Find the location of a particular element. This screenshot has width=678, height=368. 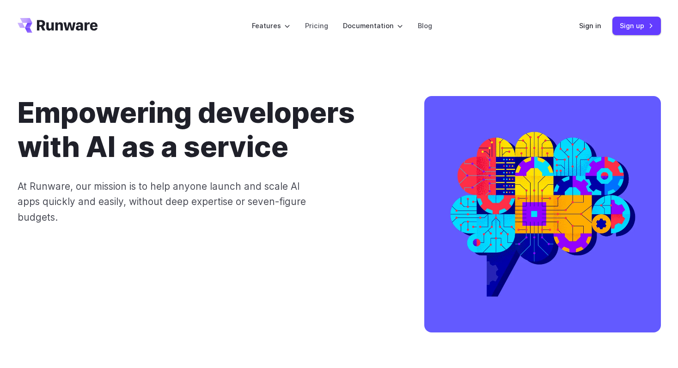

label: Features is located at coordinates (271, 25).